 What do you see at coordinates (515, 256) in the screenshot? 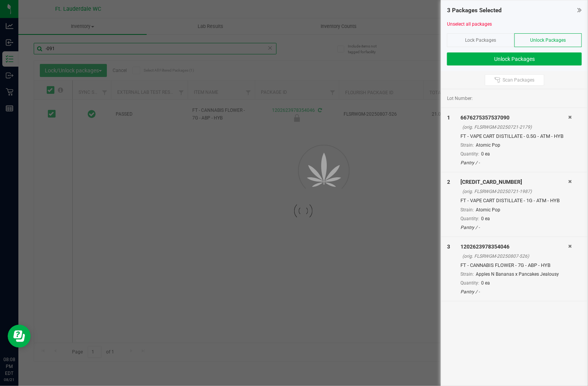
I see `div: (orig. FLSRWGM-20250807-526)` at bounding box center [515, 256].